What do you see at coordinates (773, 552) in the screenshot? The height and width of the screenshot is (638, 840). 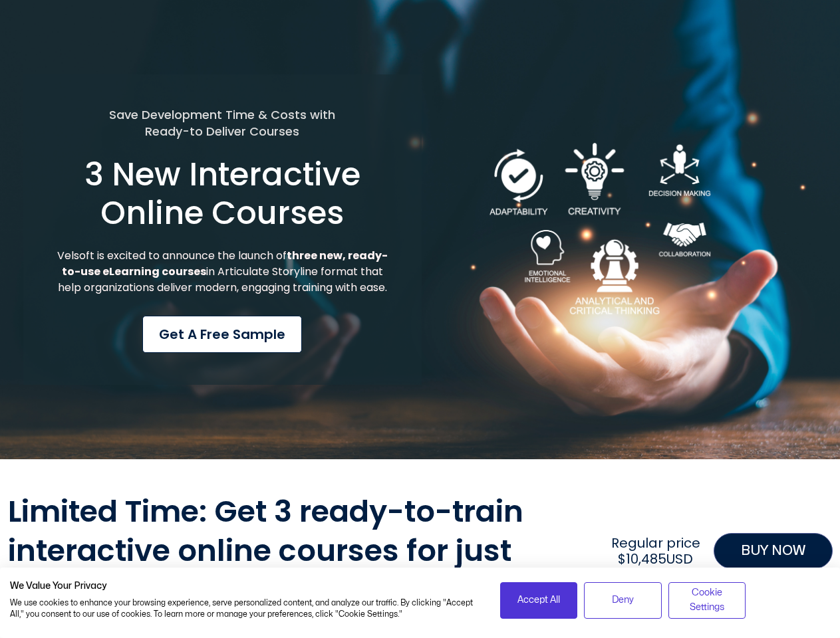 I see `a: BUY NOW` at bounding box center [773, 552].